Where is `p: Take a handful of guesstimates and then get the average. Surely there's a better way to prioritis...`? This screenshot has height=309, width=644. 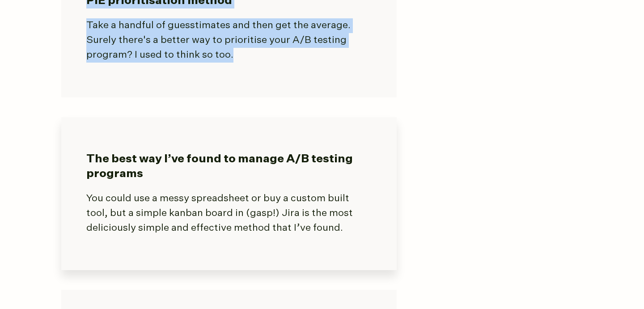
p: Take a handful of guesstimates and then get the average. Surely there's a better way to prioritis... is located at coordinates (229, 40).